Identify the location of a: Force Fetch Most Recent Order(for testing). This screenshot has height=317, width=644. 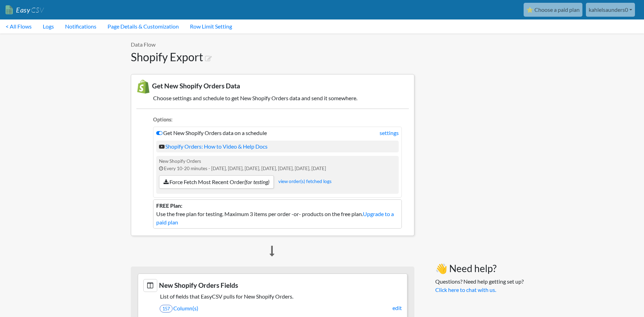
(216, 182).